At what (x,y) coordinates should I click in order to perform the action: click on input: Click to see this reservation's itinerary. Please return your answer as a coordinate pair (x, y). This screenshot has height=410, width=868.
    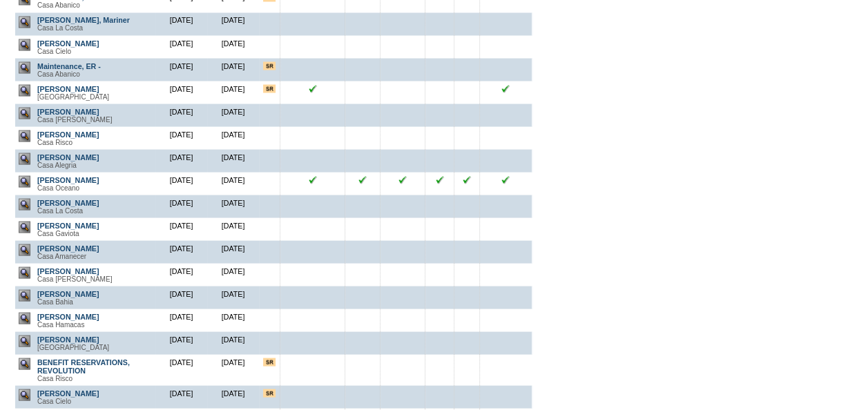
    Looking at the image, I should click on (467, 179).